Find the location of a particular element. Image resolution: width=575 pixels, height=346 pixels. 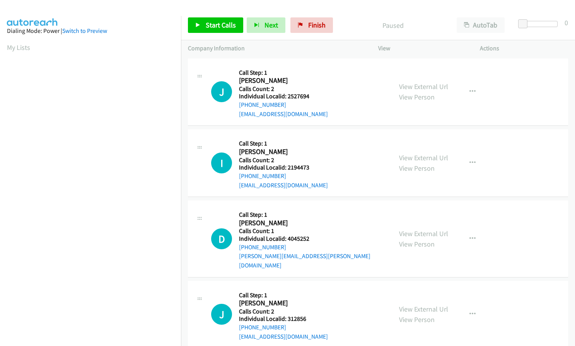

a: Finish is located at coordinates (312, 25).